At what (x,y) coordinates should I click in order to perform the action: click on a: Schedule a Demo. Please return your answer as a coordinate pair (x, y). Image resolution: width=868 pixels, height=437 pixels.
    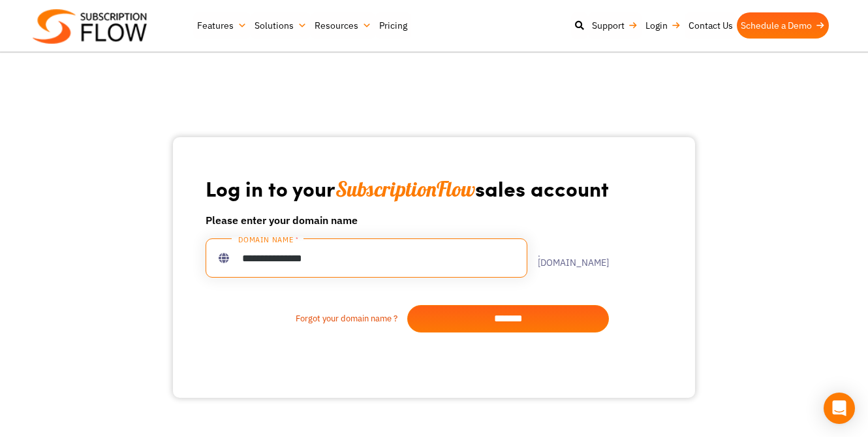
    Looking at the image, I should click on (782, 25).